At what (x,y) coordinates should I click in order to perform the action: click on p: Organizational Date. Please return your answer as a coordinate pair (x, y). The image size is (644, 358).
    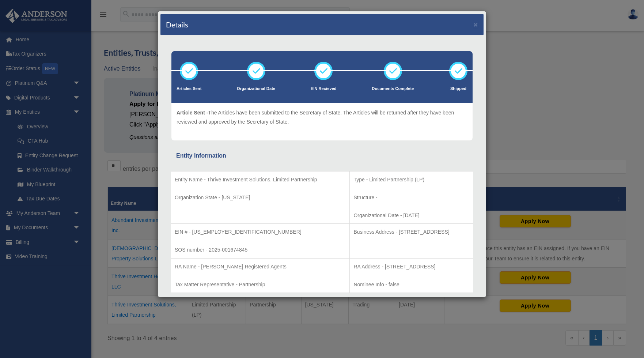
    Looking at the image, I should click on (256, 89).